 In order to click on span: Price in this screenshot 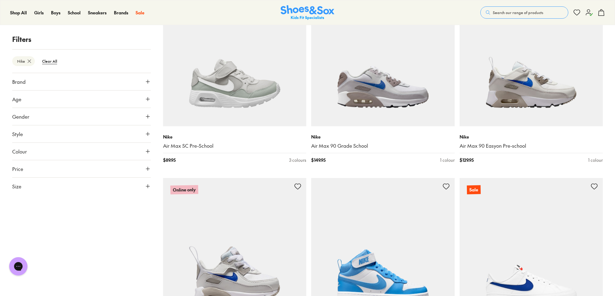, I will do `click(18, 169)`.